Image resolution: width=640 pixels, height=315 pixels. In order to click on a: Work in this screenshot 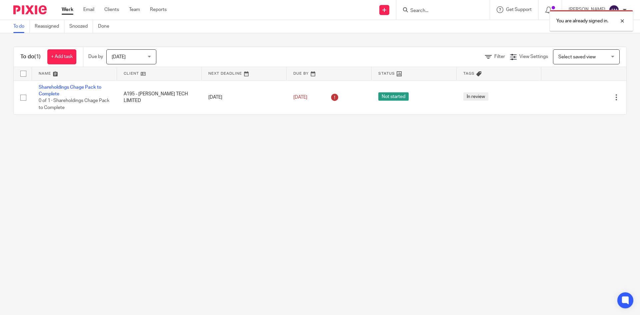, I will do `click(67, 10)`.